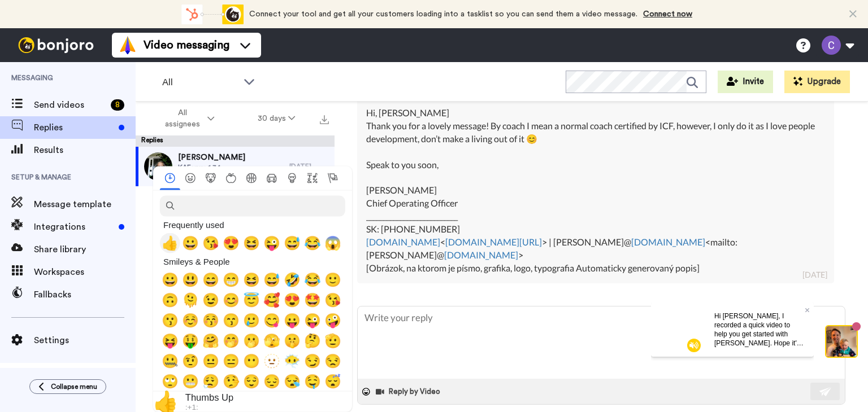 Image resolution: width=868 pixels, height=412 pixels. I want to click on span: All assignees, so click(182, 119).